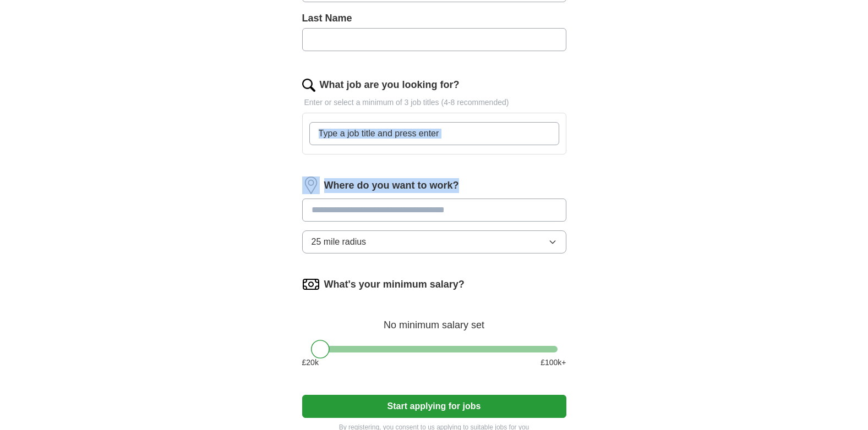 The width and height of the screenshot is (868, 430). I want to click on label: What's your minimum salary?, so click(394, 285).